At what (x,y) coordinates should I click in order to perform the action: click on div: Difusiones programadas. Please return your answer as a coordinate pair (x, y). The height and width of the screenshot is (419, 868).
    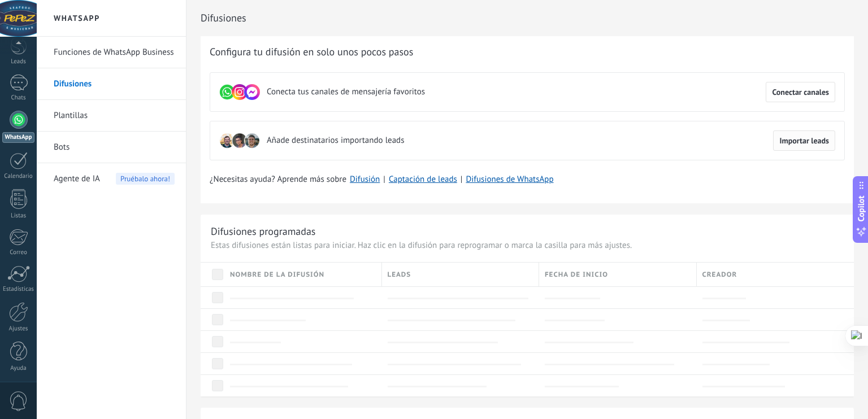
    Looking at the image, I should click on (263, 231).